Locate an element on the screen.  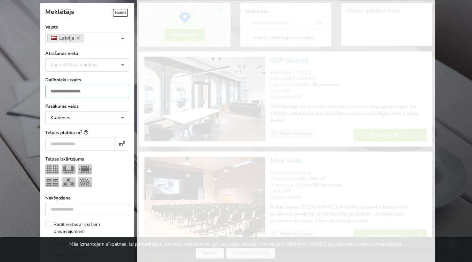
img: Klase is located at coordinates (52, 182).